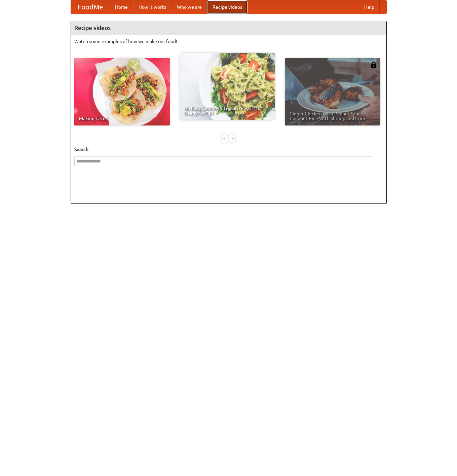 This screenshot has width=457, height=476. I want to click on span: An Easy, Summery Tomato Pasta That's Ready for Fall, so click(228, 111).